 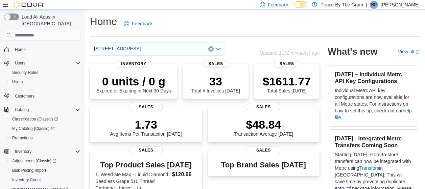 I want to click on svg: External link, so click(x=418, y=52).